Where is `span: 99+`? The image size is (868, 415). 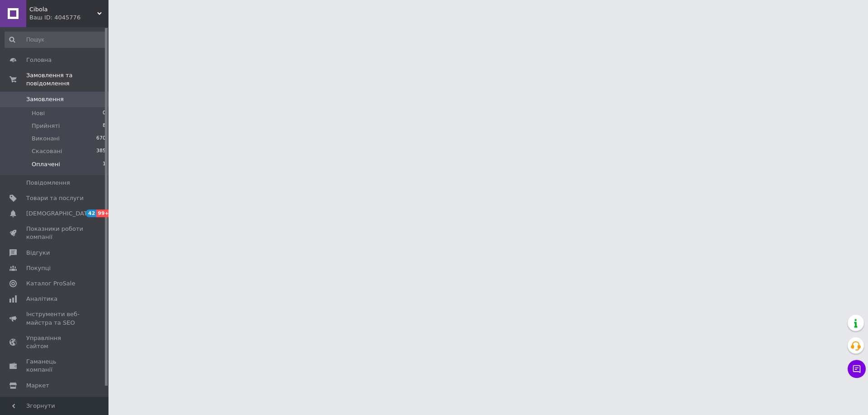 span: 99+ is located at coordinates (103, 213).